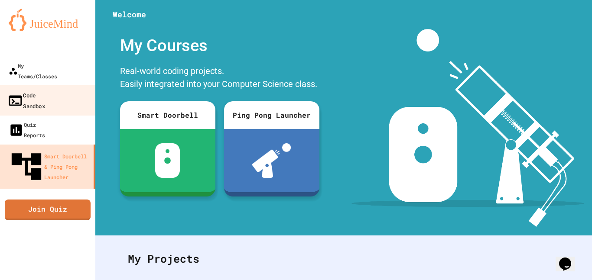  Describe the element at coordinates (167, 161) in the screenshot. I see `img: sdb-white.svg` at that location.